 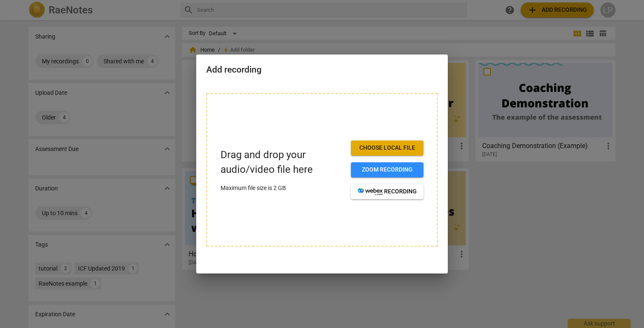 I want to click on button: Choose local file, so click(x=387, y=148).